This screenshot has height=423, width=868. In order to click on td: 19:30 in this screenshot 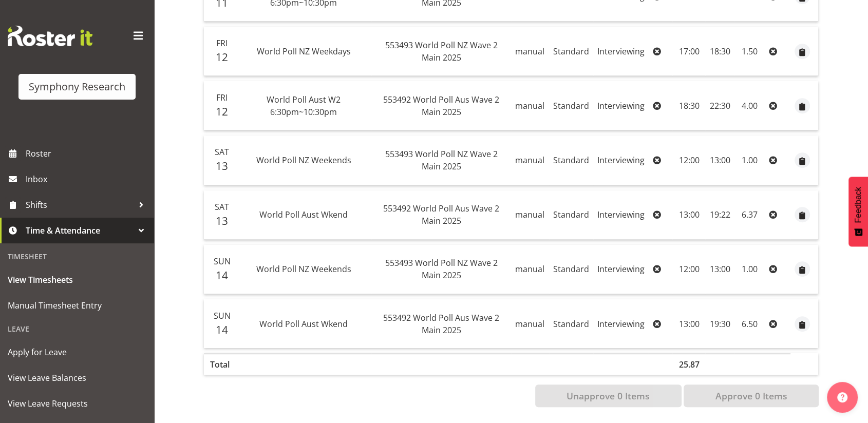, I will do `click(719, 324)`.